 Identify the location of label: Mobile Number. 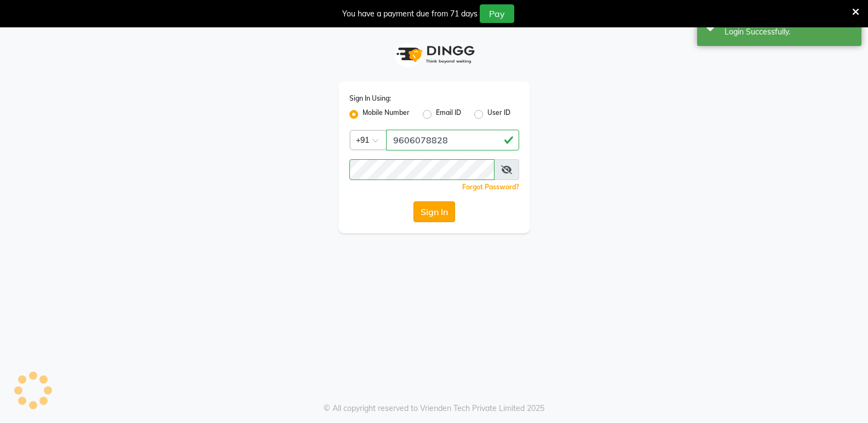
(386, 114).